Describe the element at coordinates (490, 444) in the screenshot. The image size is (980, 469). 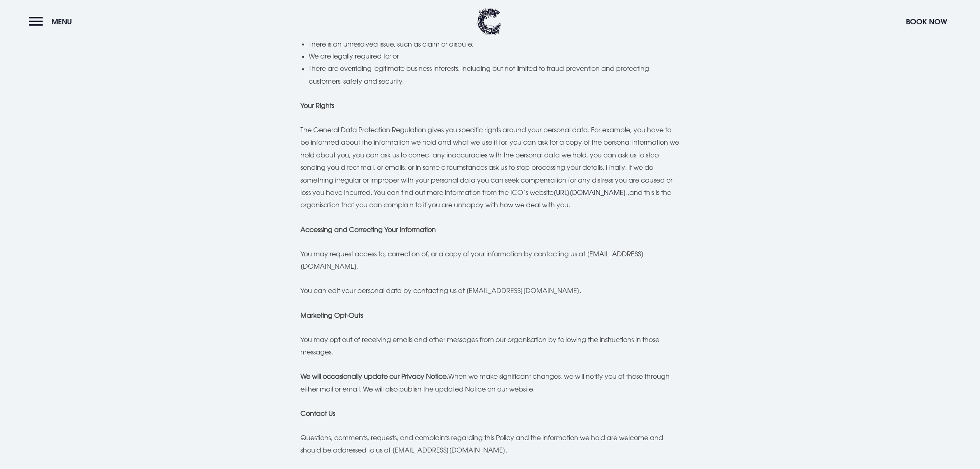
I see `p: Questions, comments, requests, and complaints regarding this Policy and the information we hold a...` at that location.